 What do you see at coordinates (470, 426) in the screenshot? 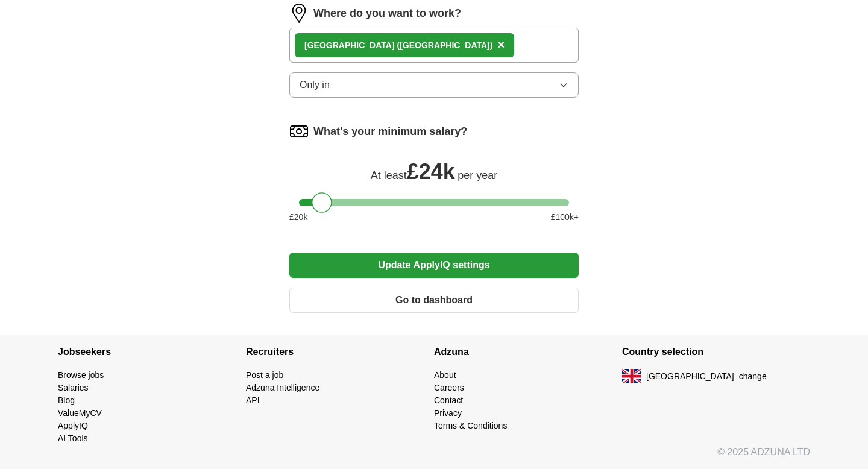
I see `a: Terms & Conditions` at bounding box center [470, 426].